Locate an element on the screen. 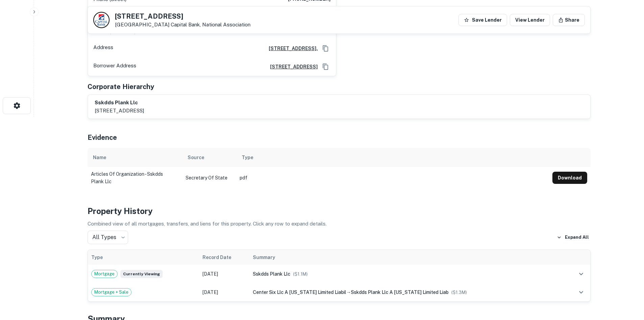 This screenshot has height=320, width=644. span: Mortgage + Sale is located at coordinates (111, 292).